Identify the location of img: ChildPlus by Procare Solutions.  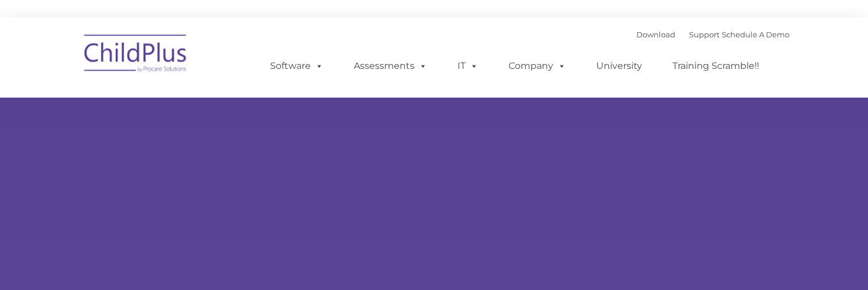
(136, 55).